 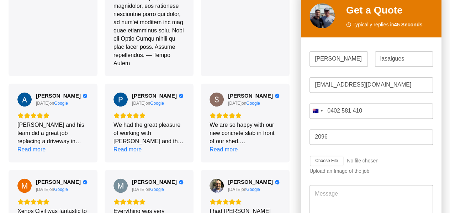 I want to click on span: Typically replies in, so click(x=388, y=24).